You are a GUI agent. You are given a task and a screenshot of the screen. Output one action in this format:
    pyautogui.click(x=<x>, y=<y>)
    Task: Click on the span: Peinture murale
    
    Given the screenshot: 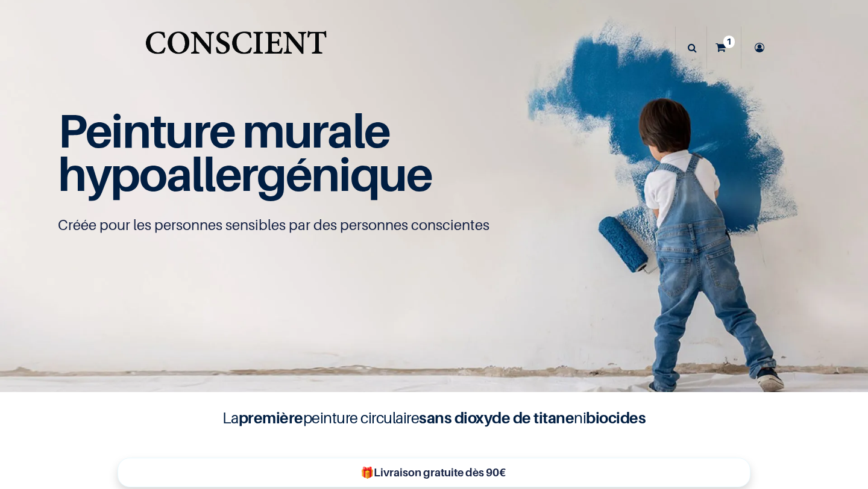 What is the action you would take?
    pyautogui.click(x=224, y=130)
    